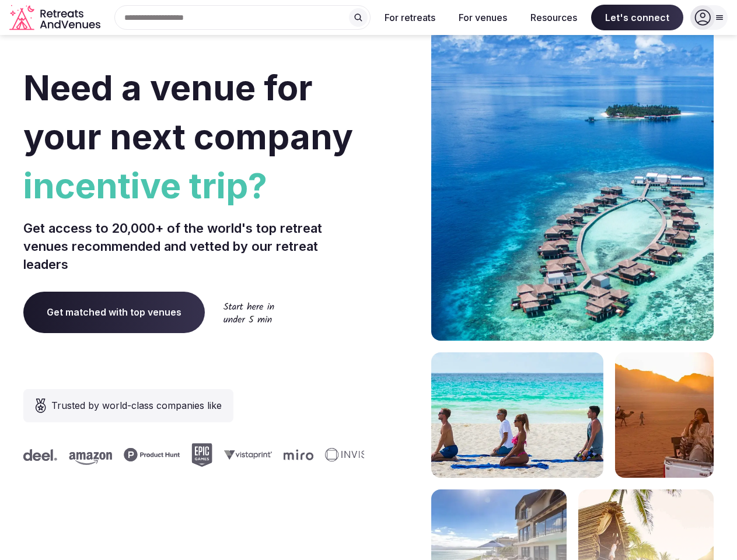 Image resolution: width=737 pixels, height=560 pixels. What do you see at coordinates (553, 17) in the screenshot?
I see `button: Resources` at bounding box center [553, 17].